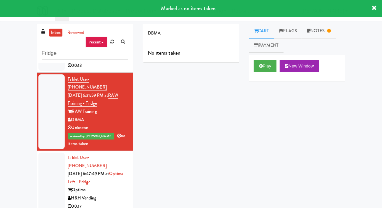 The image size is (382, 208). Describe the element at coordinates (98, 198) in the screenshot. I see `div: H&H Vending` at that location.